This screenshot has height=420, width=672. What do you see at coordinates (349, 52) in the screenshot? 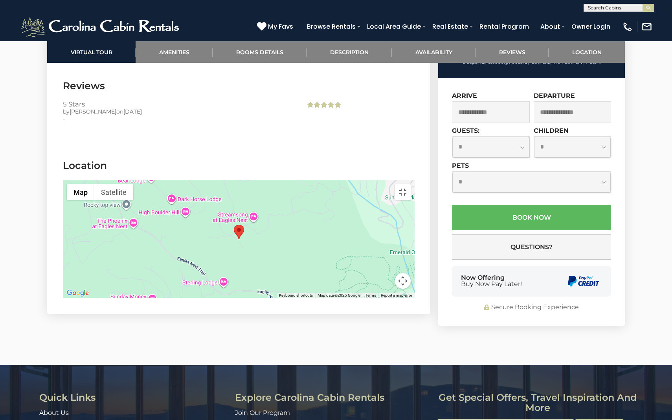
I see `a: Description` at bounding box center [349, 52].